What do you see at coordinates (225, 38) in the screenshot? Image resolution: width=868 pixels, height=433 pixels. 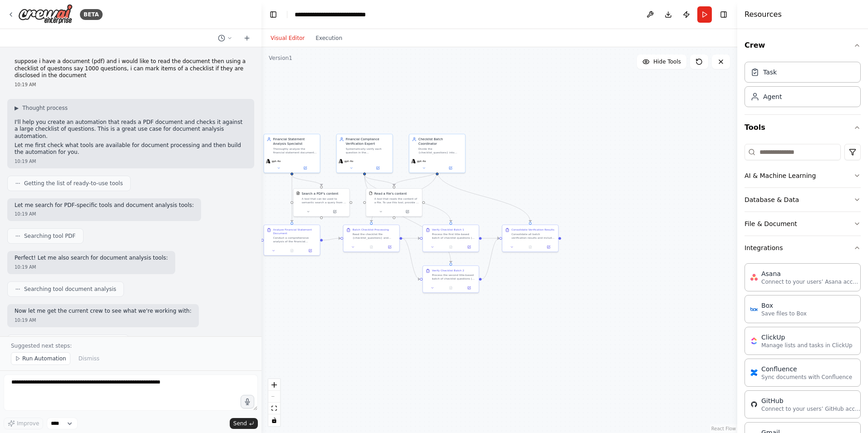 I see `button: Switch to previous chat` at bounding box center [225, 38].